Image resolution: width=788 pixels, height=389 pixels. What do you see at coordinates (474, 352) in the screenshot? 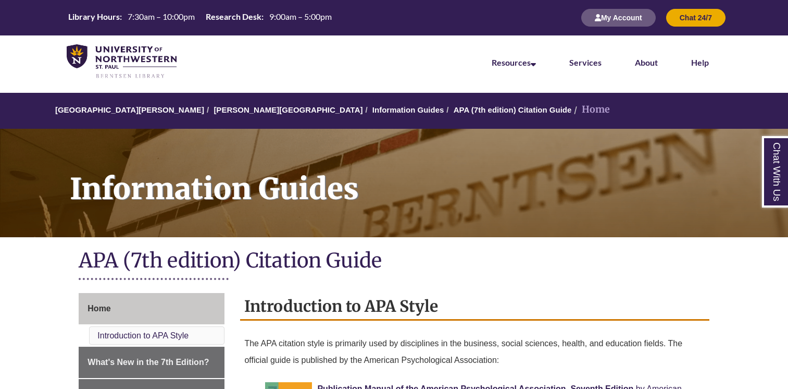
I see `p: The APA citation style is primarily used by disciplines in the business, social sciences, health,...` at bounding box center [474, 352].